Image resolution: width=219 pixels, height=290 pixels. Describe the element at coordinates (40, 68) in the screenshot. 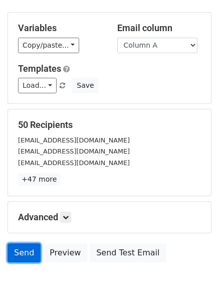

I see `a: Templates` at that location.